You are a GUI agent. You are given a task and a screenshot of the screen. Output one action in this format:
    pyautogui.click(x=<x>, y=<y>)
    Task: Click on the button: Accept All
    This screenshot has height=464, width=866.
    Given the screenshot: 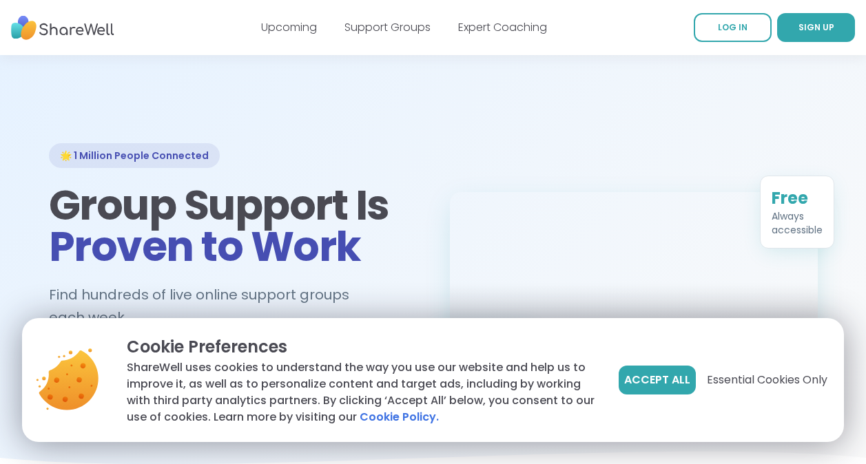 What is the action you would take?
    pyautogui.click(x=657, y=380)
    